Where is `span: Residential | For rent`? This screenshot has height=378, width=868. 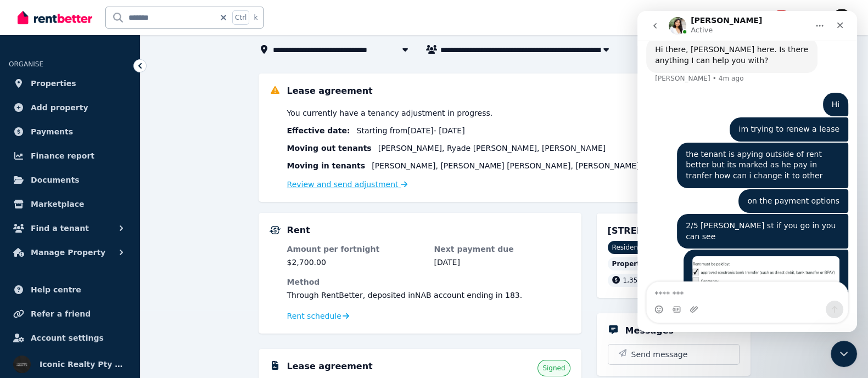
span: Residential | For rent is located at coordinates (646, 247).